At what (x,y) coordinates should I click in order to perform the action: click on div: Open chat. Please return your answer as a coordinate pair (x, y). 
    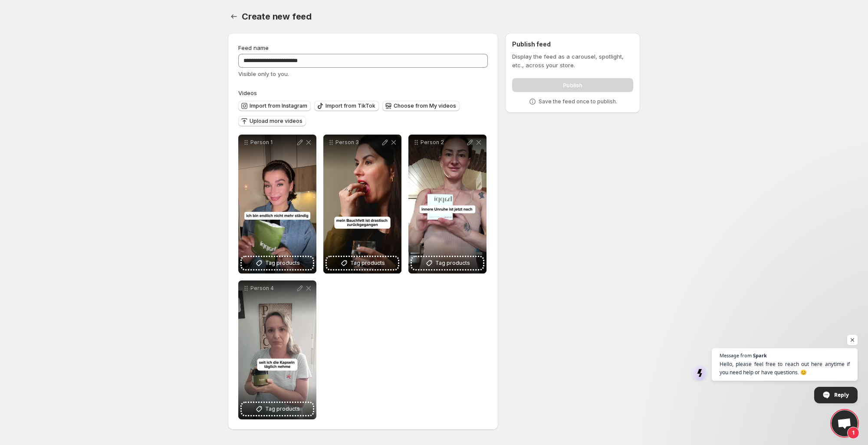
    Looking at the image, I should click on (844, 423).